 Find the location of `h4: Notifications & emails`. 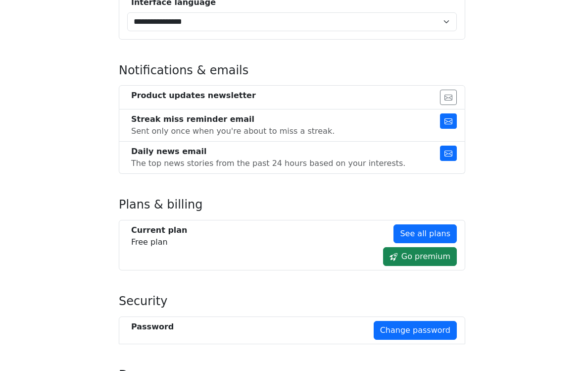

h4: Notifications & emails is located at coordinates (292, 71).